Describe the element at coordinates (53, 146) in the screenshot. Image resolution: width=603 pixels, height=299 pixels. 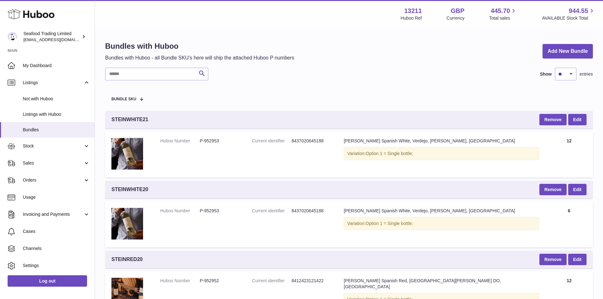
I see `span: Stock` at that location.